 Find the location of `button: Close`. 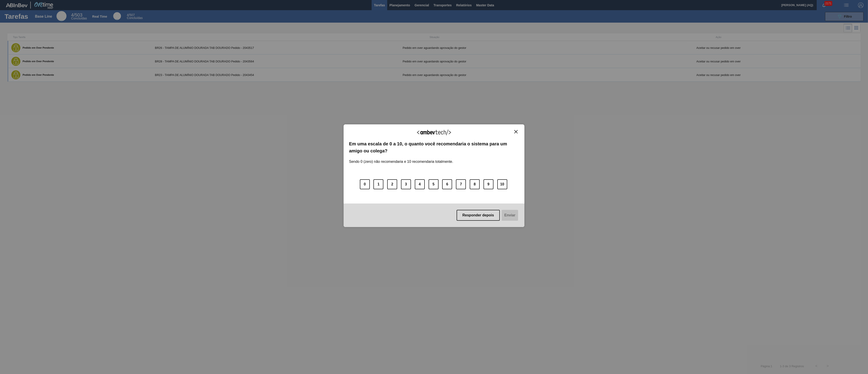

button: Close is located at coordinates (516, 131).